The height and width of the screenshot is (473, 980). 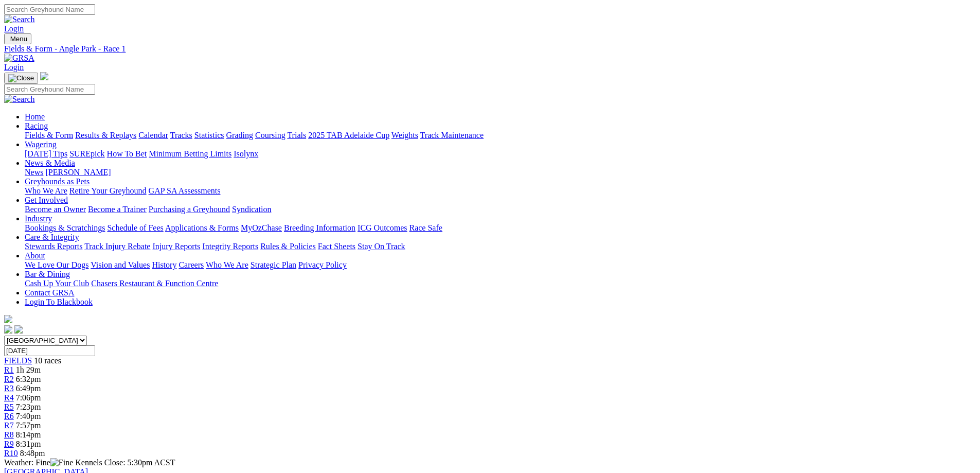 What do you see at coordinates (10, 453) in the screenshot?
I see `a: R10` at bounding box center [10, 453].